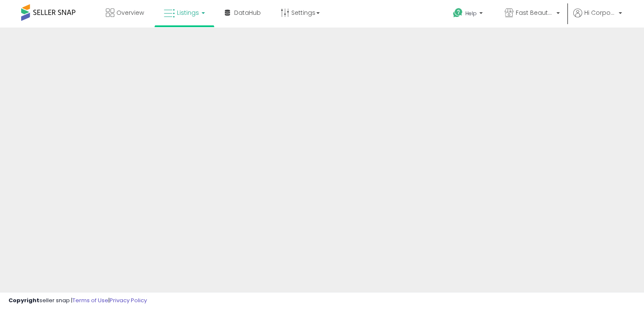 The image size is (644, 309). Describe the element at coordinates (24, 300) in the screenshot. I see `strong: Copyright` at that location.